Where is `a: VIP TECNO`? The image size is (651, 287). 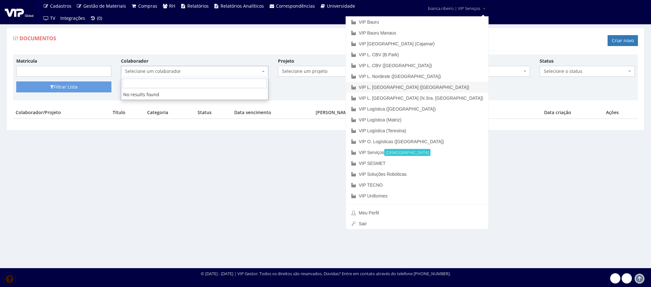 a: VIP TECNO is located at coordinates (417, 185).